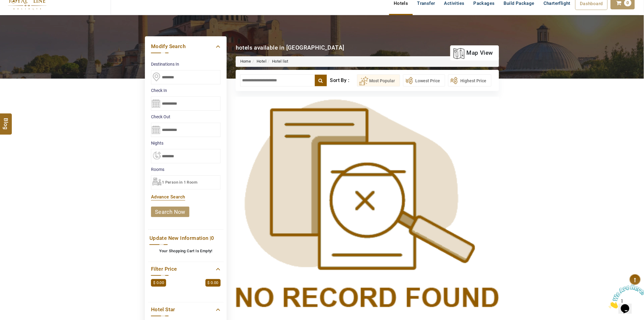 The height and width of the screenshot is (320, 644). What do you see at coordinates (19, 14) in the screenshot?
I see `div: CloseChat attention grabber` at bounding box center [19, 14].